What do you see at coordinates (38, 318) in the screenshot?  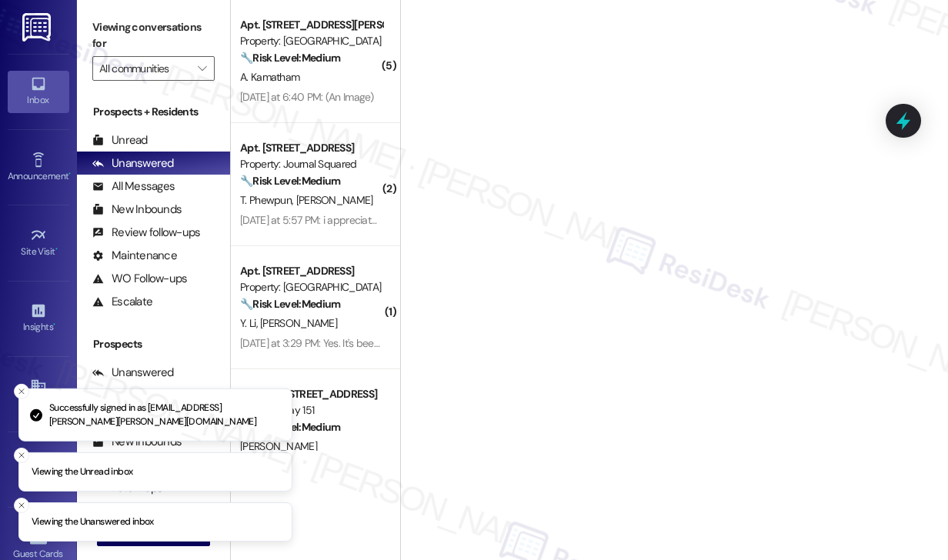 I see `a: Insights •` at bounding box center [38, 318].